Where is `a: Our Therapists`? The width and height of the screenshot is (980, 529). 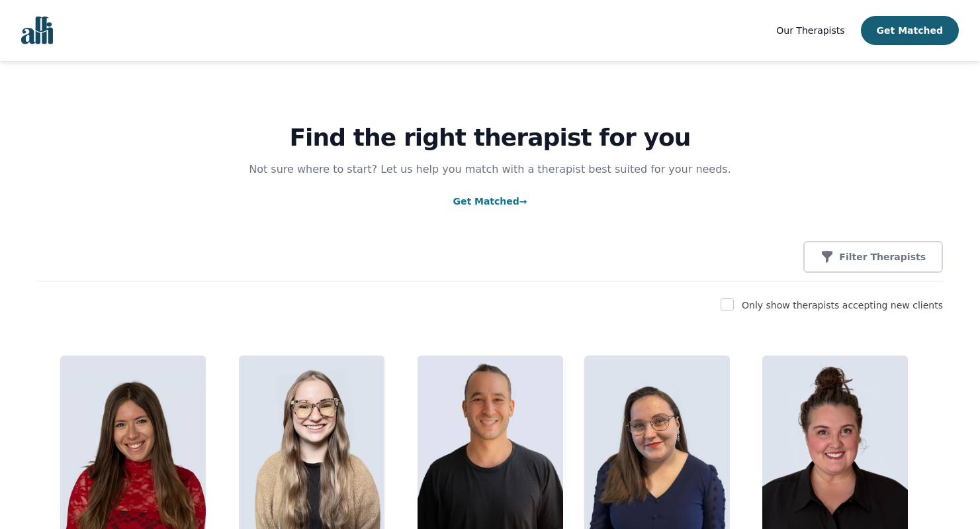 a: Our Therapists is located at coordinates (810, 31).